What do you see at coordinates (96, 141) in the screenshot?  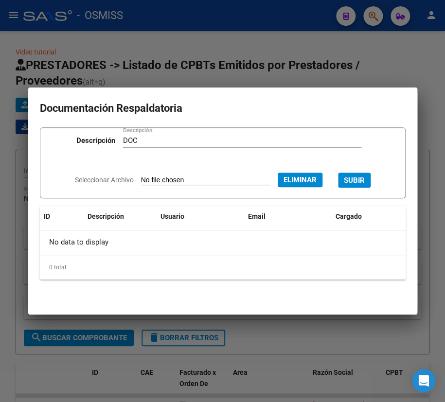 I see `p: Descripción` at bounding box center [96, 141].